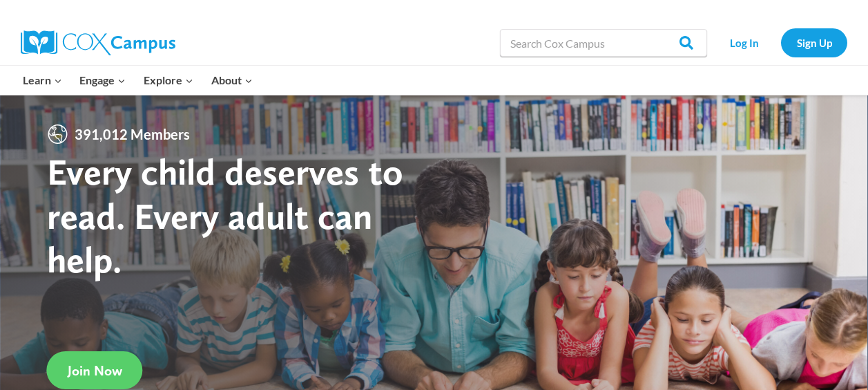 This screenshot has width=868, height=390. I want to click on span: Explore, so click(169, 80).